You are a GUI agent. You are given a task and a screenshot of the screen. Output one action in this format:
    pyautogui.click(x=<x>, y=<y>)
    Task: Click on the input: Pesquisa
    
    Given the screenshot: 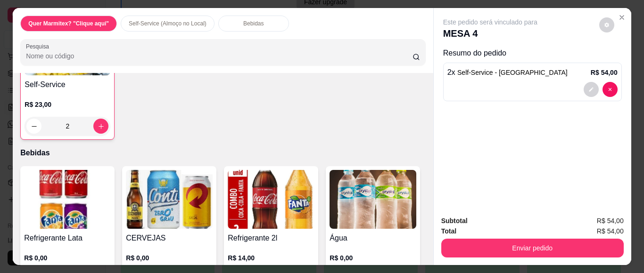 What is the action you would take?
    pyautogui.click(x=219, y=56)
    